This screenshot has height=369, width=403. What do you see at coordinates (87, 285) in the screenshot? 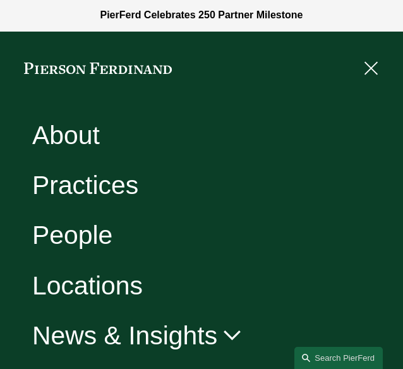
I see `a: Locations` at bounding box center [87, 285].